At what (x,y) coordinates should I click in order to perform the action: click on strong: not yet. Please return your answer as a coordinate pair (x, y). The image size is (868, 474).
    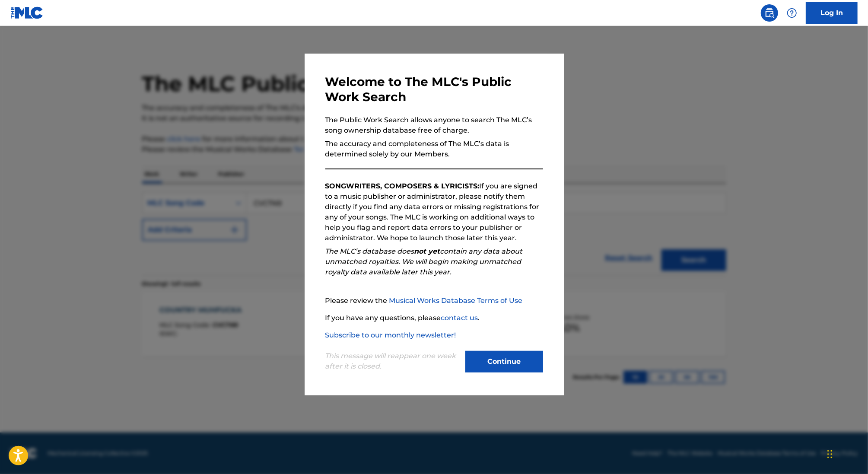
    Looking at the image, I should click on (427, 251).